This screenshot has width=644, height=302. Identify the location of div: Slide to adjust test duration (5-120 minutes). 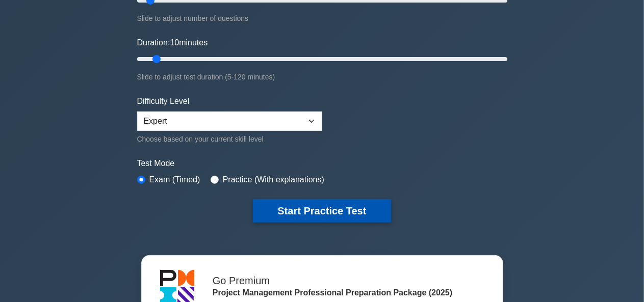
(322, 77).